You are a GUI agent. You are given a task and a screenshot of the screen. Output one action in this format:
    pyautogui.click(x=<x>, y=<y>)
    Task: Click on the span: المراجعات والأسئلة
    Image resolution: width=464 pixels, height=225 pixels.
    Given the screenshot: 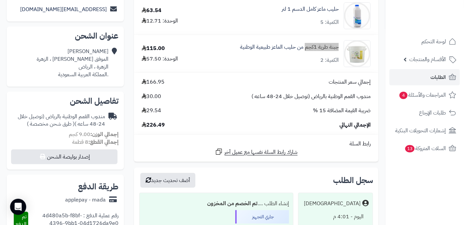 What is the action you would take?
    pyautogui.click(x=422, y=95)
    